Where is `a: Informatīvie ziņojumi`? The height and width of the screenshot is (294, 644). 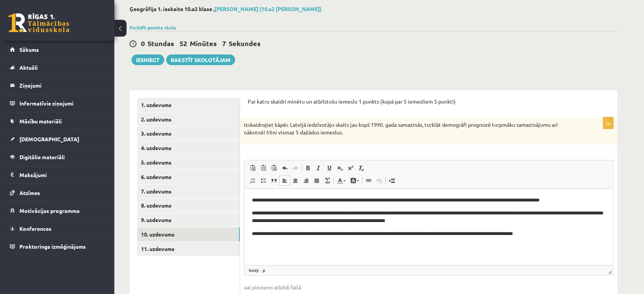 a: Informatīvie ziņojumi is located at coordinates (57, 103).